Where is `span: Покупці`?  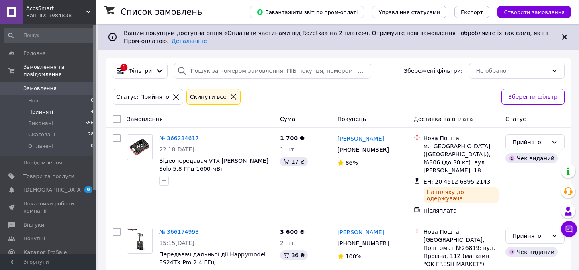 span: Покупці is located at coordinates (34, 239).